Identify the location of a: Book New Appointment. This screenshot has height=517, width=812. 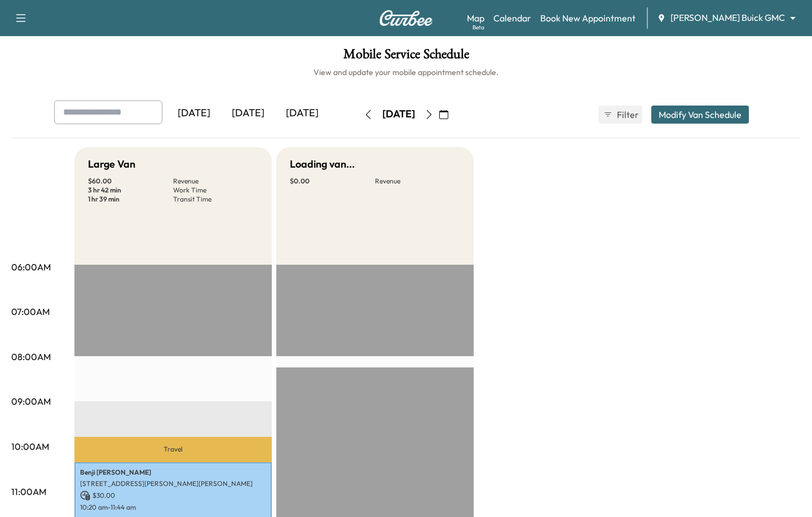
(588, 18).